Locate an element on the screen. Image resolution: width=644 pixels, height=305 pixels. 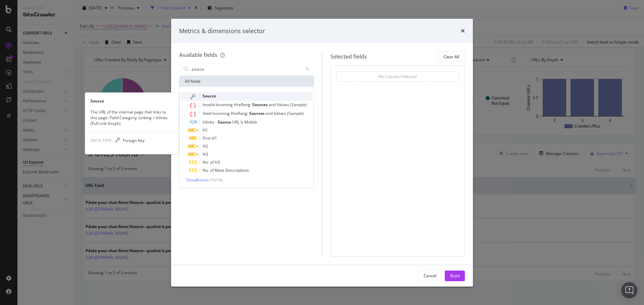
span: Invalid is located at coordinates (209, 105).